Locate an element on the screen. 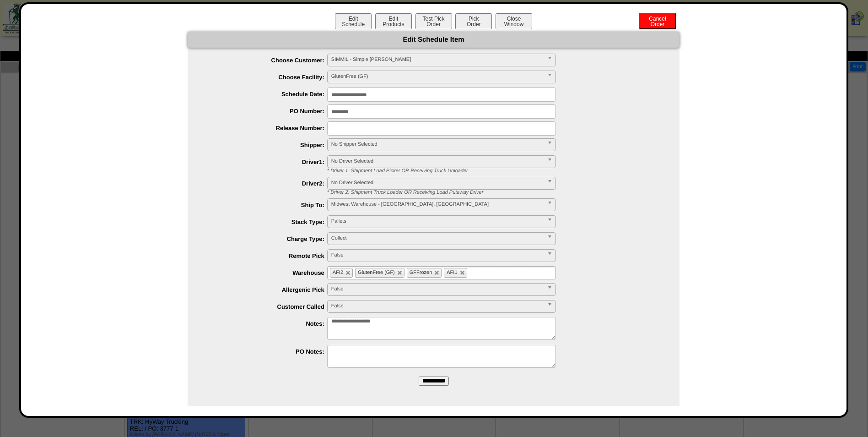 Image resolution: width=868 pixels, height=437 pixels. label: Allergenic Pick is located at coordinates (267, 290).